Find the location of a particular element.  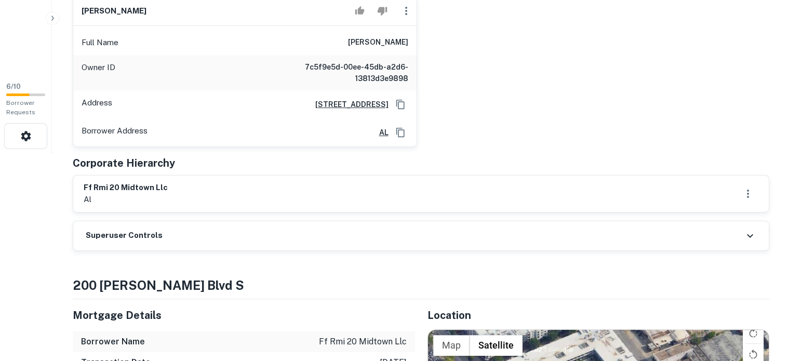

button: Show satellite imagery is located at coordinates (496, 345).